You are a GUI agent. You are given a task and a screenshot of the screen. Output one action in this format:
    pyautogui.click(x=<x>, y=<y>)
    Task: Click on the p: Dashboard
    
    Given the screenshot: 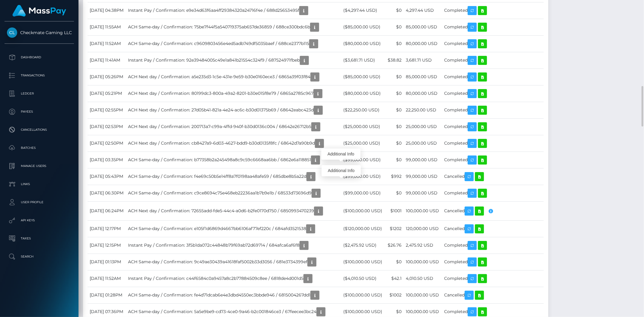 What is the action you would take?
    pyautogui.click(x=39, y=57)
    